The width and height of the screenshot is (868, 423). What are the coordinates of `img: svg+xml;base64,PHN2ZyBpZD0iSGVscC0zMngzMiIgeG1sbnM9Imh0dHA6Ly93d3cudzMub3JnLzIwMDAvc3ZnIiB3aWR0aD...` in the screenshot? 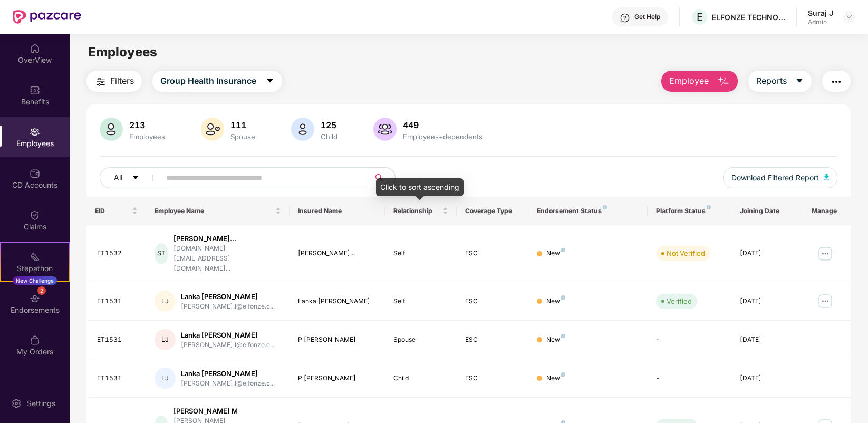 It's located at (625, 18).